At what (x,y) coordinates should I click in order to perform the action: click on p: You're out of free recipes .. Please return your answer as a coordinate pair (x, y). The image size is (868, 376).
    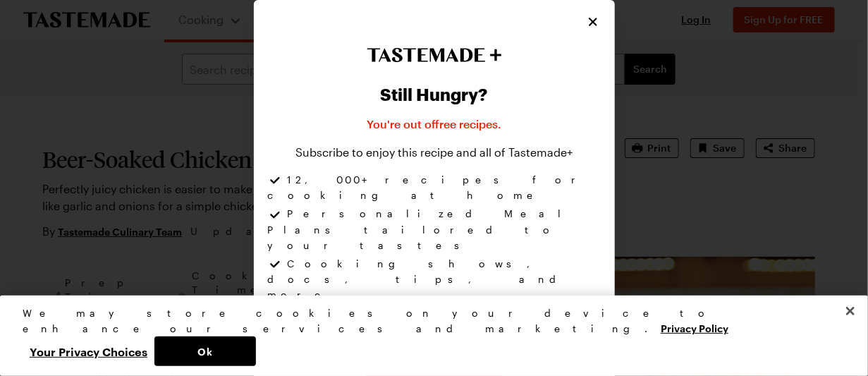
    Looking at the image, I should click on (434, 125).